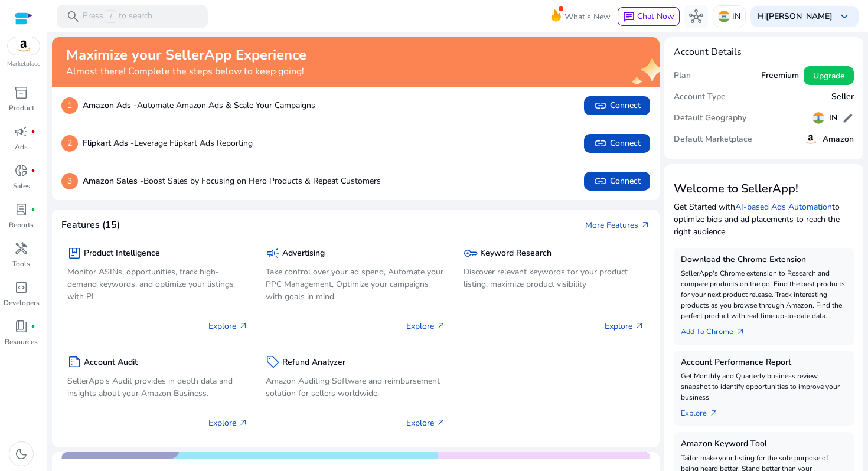 The height and width of the screenshot is (471, 868). I want to click on span: handyman, so click(22, 249).